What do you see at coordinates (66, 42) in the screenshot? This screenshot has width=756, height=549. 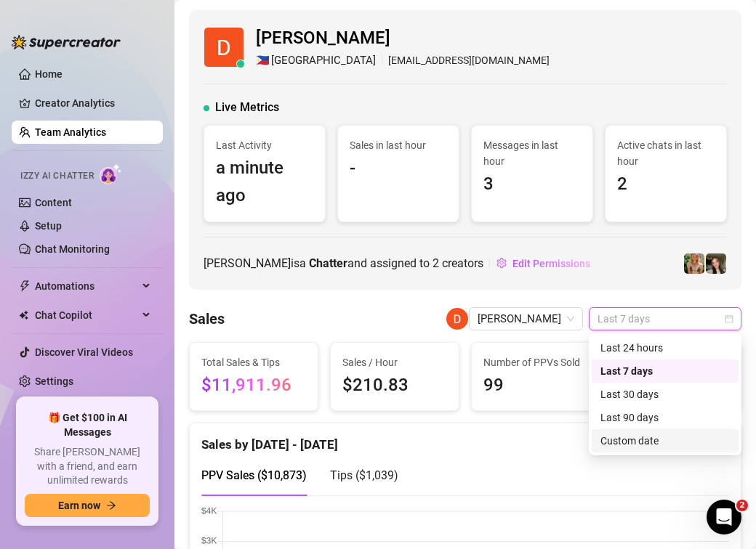 I see `img: logo-BBDzfeDw.svg` at bounding box center [66, 42].